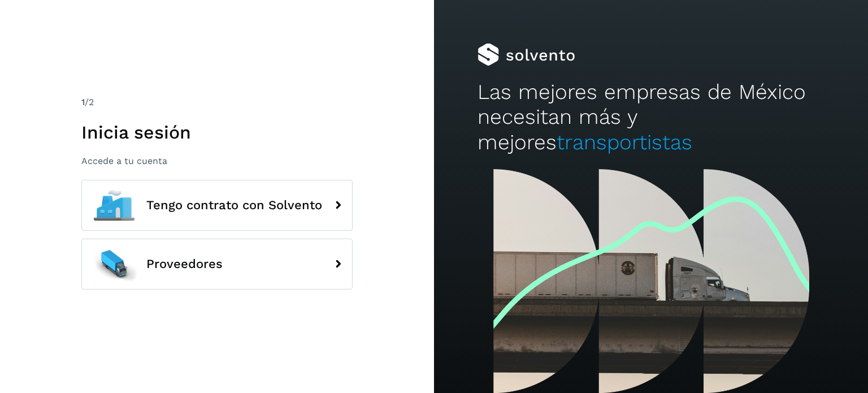 This screenshot has width=868, height=393. I want to click on span: Proveedores, so click(185, 264).